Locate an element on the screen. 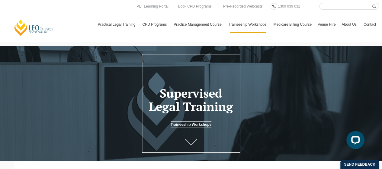  a: Medicare Billing Course is located at coordinates (292, 24).